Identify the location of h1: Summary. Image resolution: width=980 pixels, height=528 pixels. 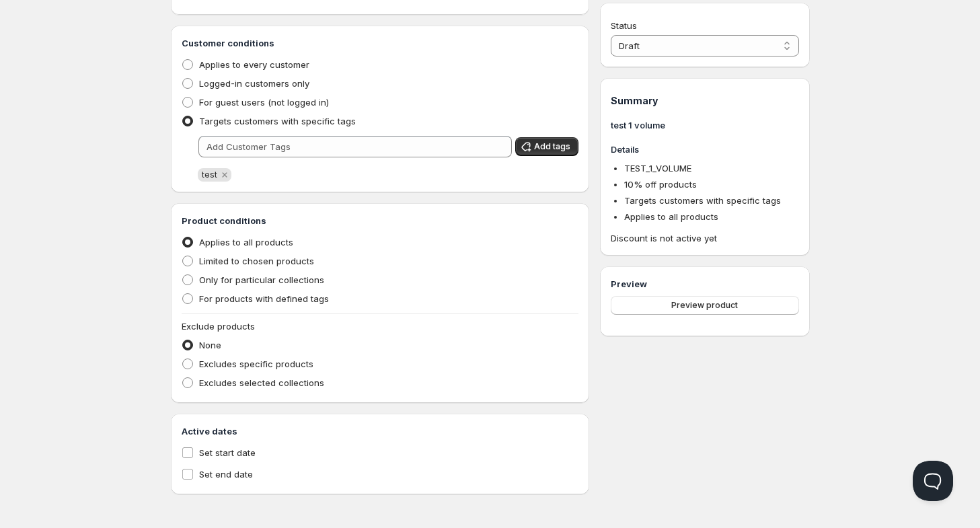
(704, 101).